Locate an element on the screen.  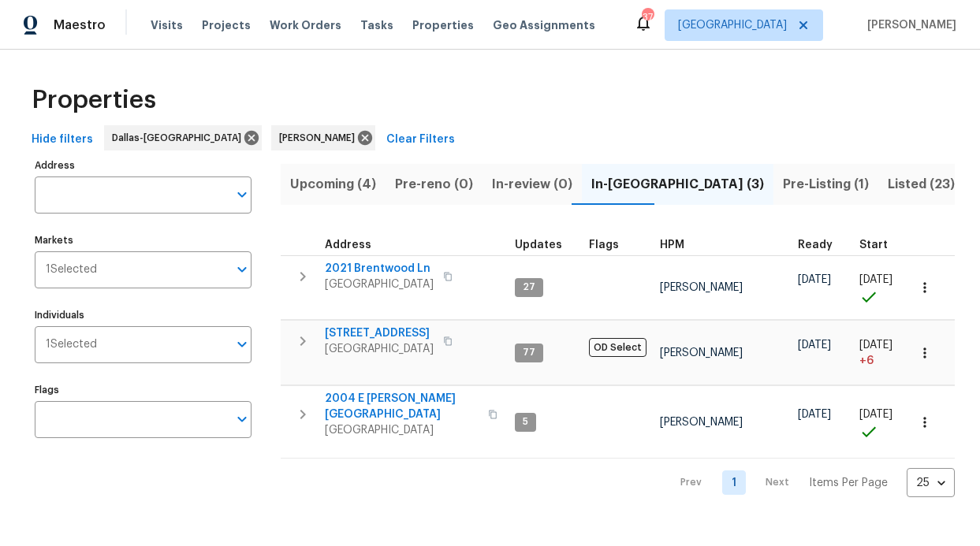
span: In-review (0) is located at coordinates (532, 185).